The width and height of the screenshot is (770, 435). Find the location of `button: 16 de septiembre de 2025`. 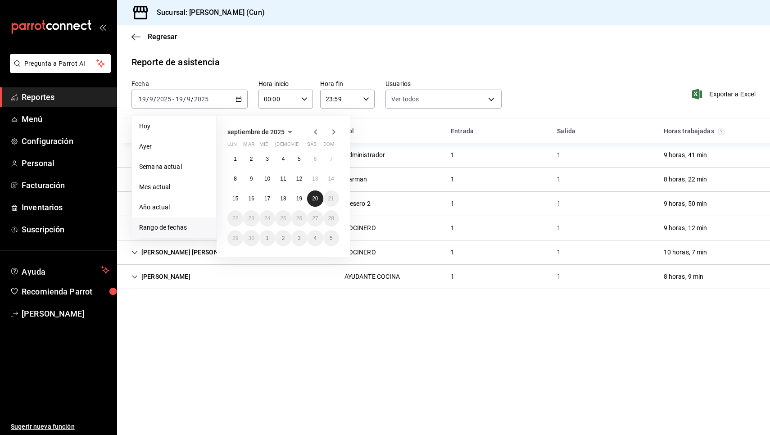

button: 16 de septiembre de 2025 is located at coordinates (251, 199).